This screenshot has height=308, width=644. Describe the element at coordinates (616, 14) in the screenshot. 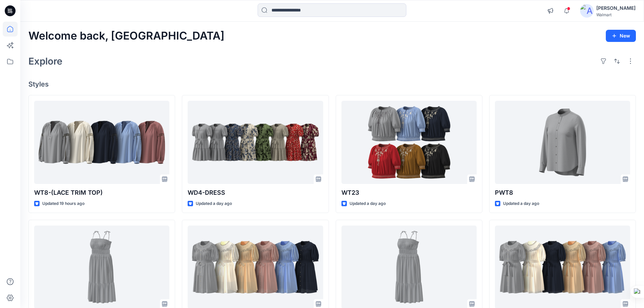

I see `div: Walmart` at that location.